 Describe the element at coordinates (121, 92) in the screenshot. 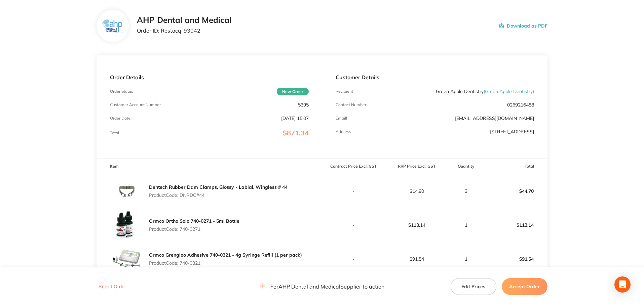

I see `p: Order Status` at that location.